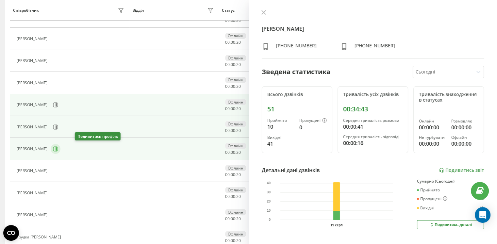  Describe the element at coordinates (281, 127) in the screenshot. I see `div: 10` at that location.